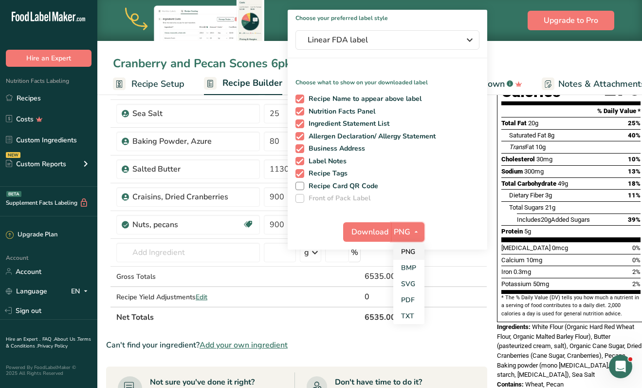 The width and height of the screenshot is (642, 388). Describe the element at coordinates (571, 111) in the screenshot. I see `section: % Daily Value *` at that location.